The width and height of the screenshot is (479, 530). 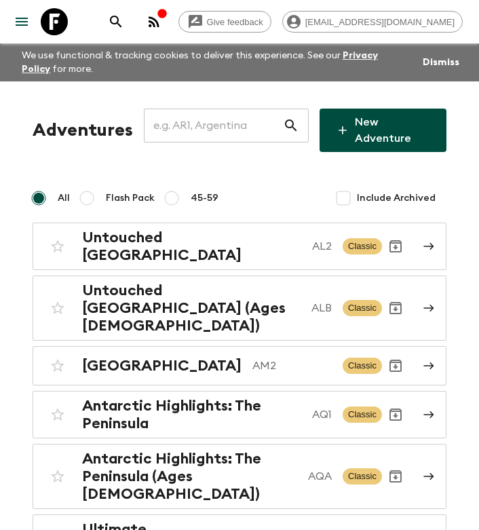 What do you see at coordinates (382, 130) in the screenshot?
I see `a: New Adventure` at bounding box center [382, 130].